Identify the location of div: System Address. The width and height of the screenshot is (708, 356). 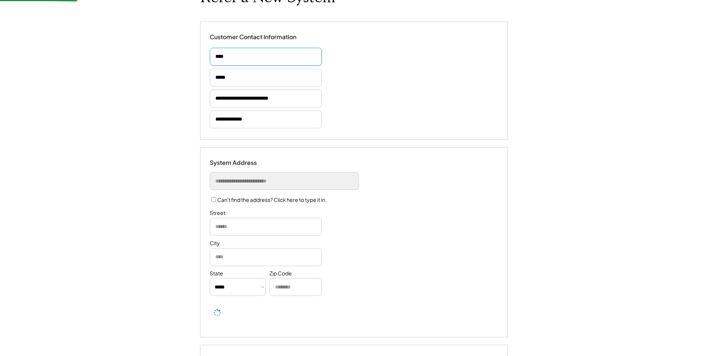
(247, 163).